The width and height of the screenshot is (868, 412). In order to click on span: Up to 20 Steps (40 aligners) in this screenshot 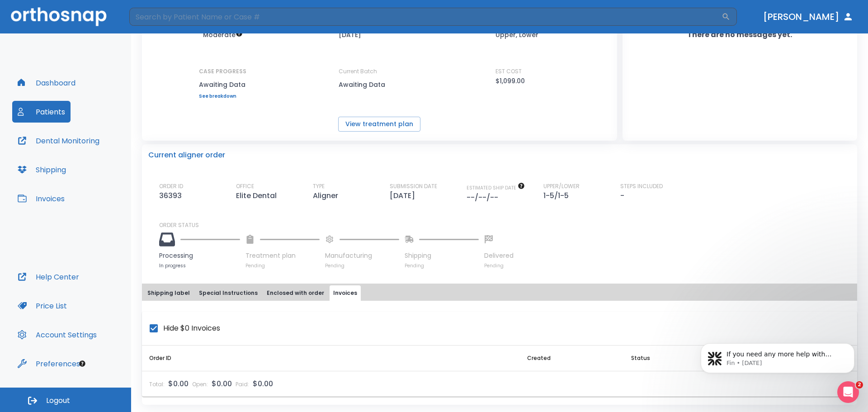, I will do `click(223, 35)`.